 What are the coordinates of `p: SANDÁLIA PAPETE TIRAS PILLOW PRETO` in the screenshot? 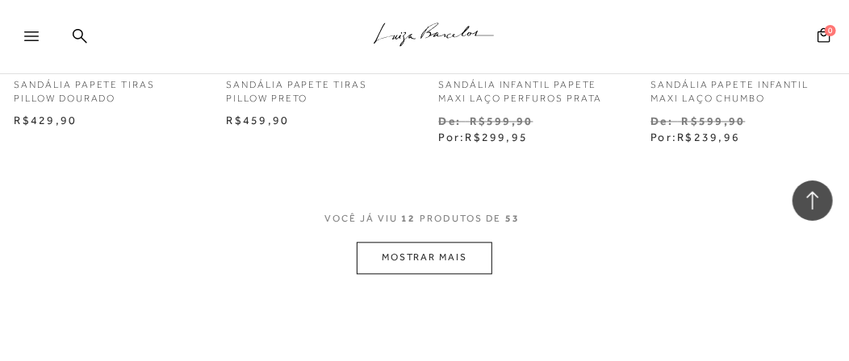 It's located at (319, 87).